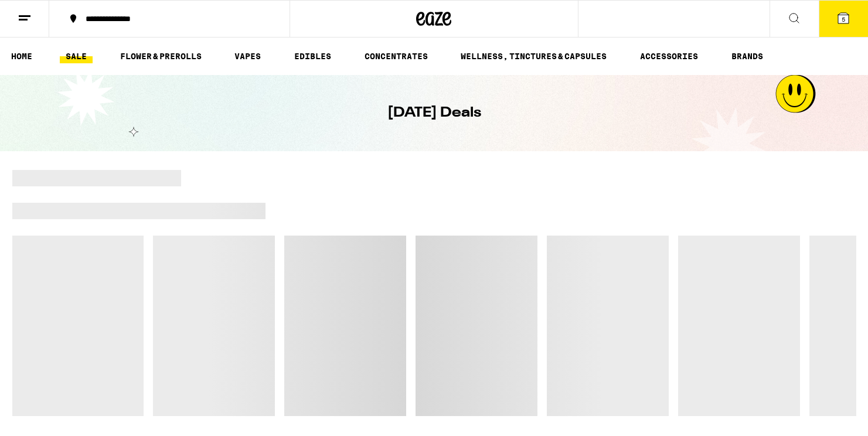 This screenshot has height=436, width=868. What do you see at coordinates (843, 18) in the screenshot?
I see `button: 5` at bounding box center [843, 18].